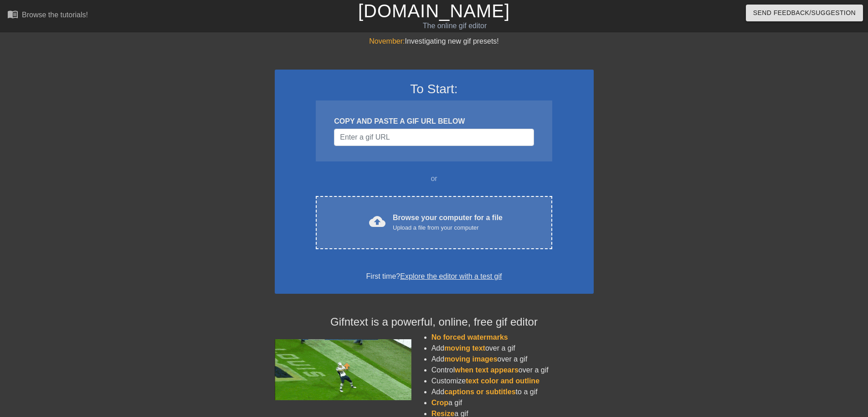 This screenshot has height=417, width=868. What do you see at coordinates (455, 26) in the screenshot?
I see `div: The online gif editor` at bounding box center [455, 26].